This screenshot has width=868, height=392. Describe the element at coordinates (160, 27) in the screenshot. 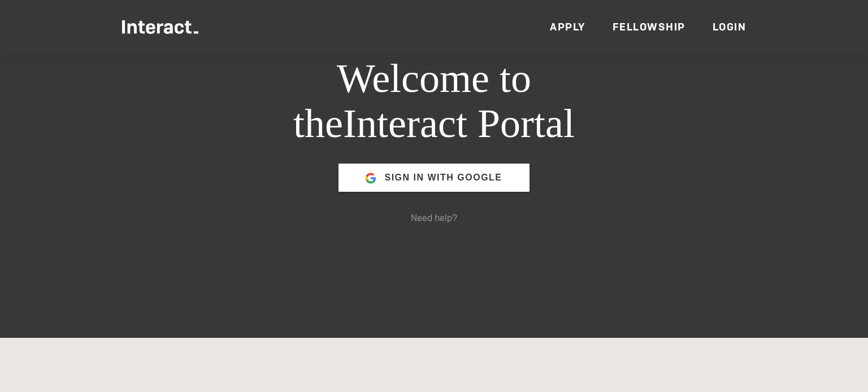

I see `img: Interact Logo` at that location.